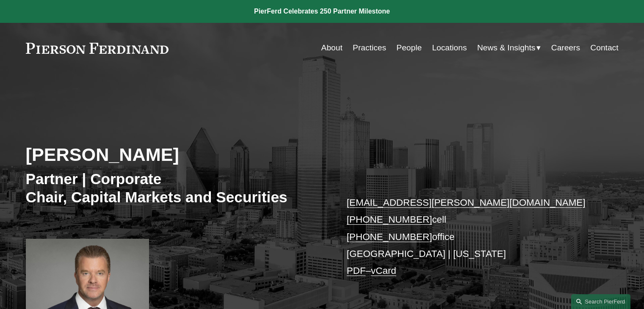  I want to click on a: People, so click(409, 48).